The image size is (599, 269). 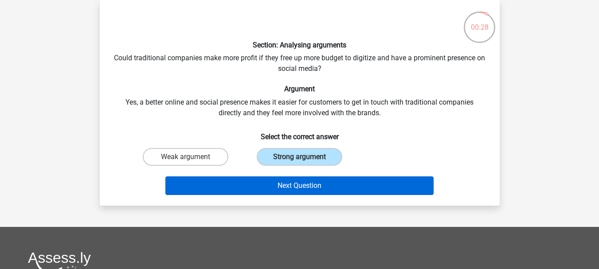 What do you see at coordinates (300, 133) in the screenshot?
I see `h6: Select the correct answer` at bounding box center [300, 133].